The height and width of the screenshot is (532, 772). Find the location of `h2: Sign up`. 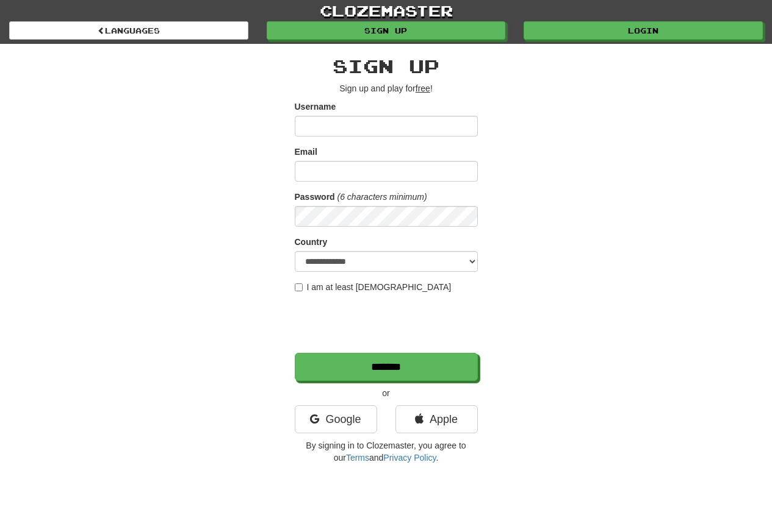

h2: Sign up is located at coordinates (386, 66).